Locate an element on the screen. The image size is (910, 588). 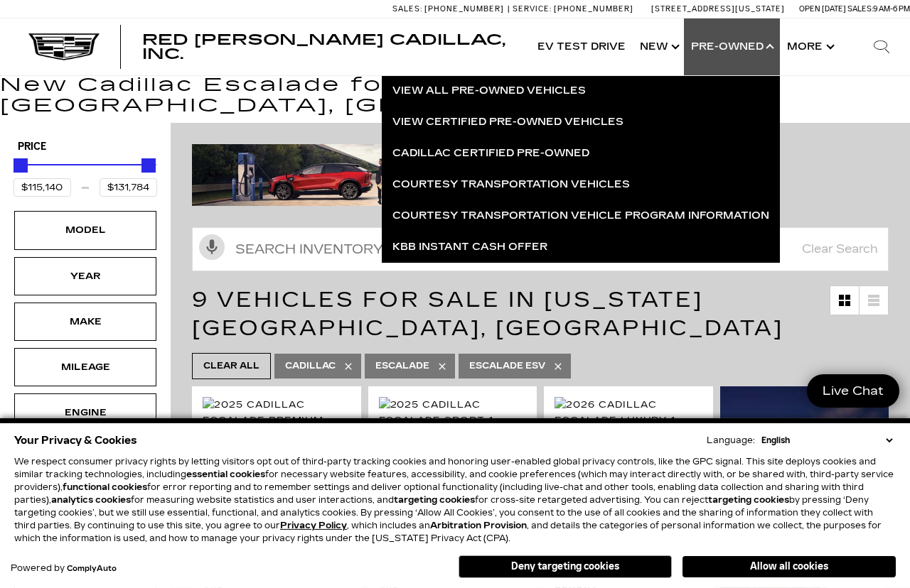
img: 2025 Cadillac Escalade Premium Luxury 1 is located at coordinates (277, 421).